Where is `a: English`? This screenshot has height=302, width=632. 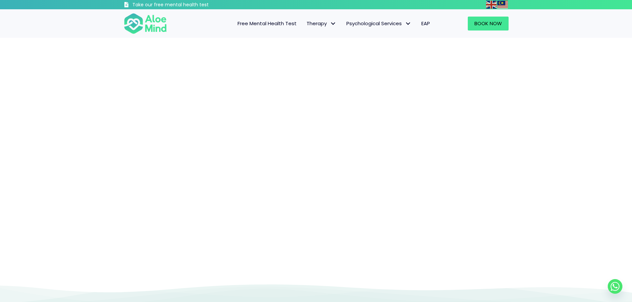
a: English is located at coordinates (492, 4).